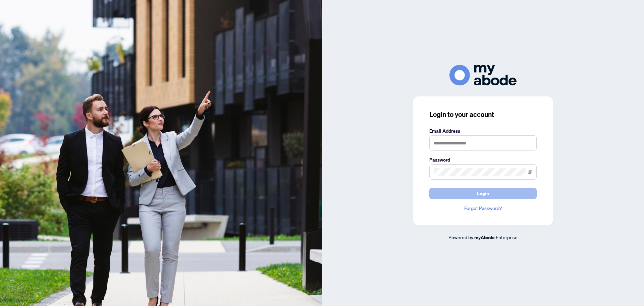 The width and height of the screenshot is (644, 306). I want to click on span: eye-invisible, so click(530, 172).